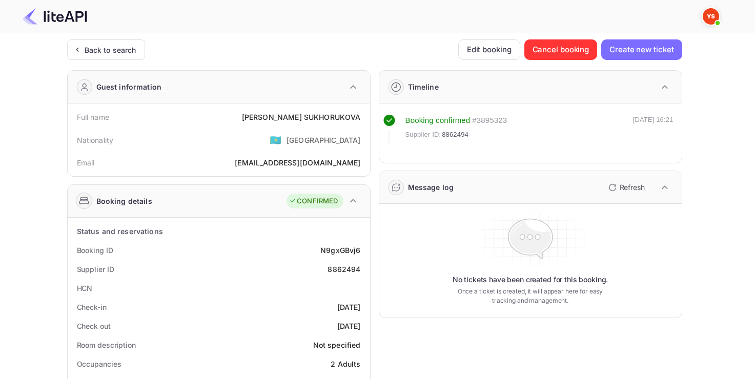 This screenshot has height=379, width=755. What do you see at coordinates (55, 16) in the screenshot?
I see `img: LiteAPI Logo` at bounding box center [55, 16].